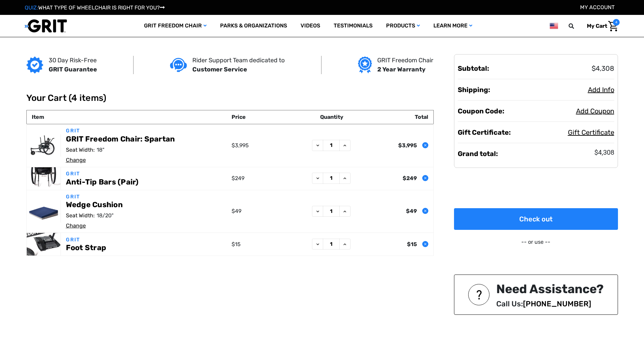  What do you see at coordinates (35, 65) in the screenshot?
I see `img: GRIT Guarantee` at bounding box center [35, 65].